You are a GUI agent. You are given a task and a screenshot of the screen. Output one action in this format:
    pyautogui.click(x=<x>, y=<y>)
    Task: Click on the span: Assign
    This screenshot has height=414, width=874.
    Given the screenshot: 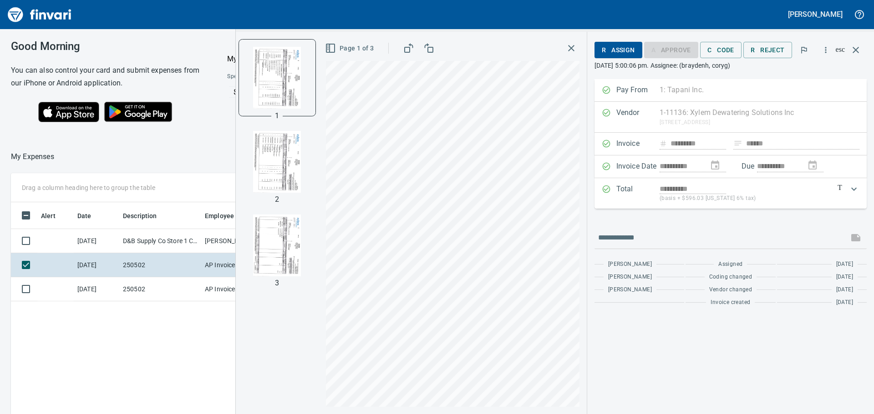 What is the action you would take?
    pyautogui.click(x=618, y=50)
    